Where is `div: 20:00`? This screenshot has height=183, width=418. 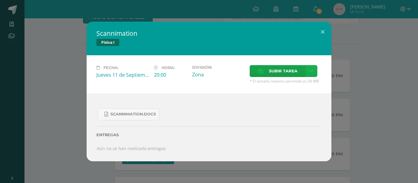 div: 20:00 is located at coordinates (170, 75).